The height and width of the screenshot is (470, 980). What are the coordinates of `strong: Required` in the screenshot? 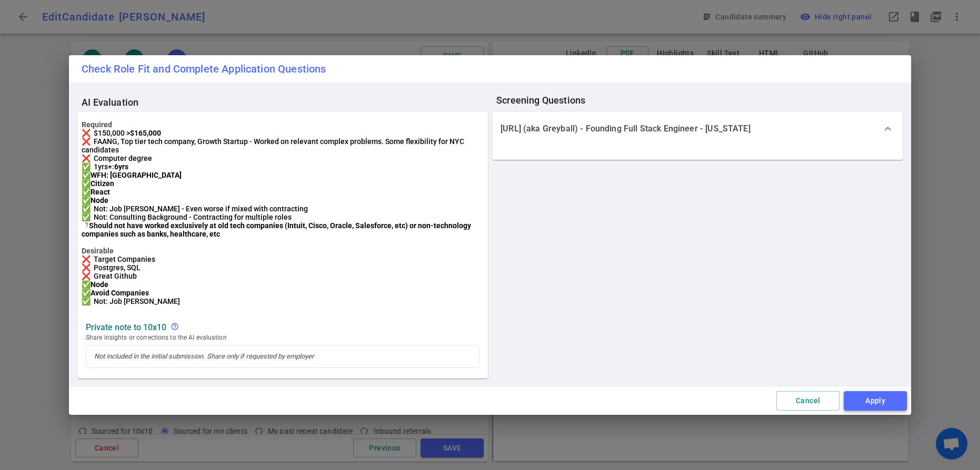 It's located at (283, 125).